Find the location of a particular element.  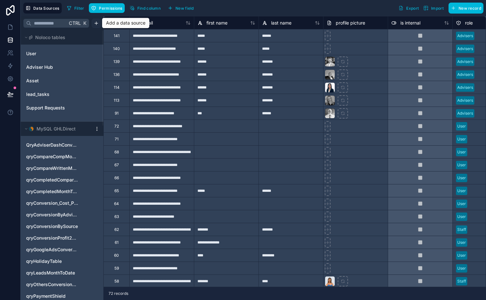

span: Import is located at coordinates (437, 8).